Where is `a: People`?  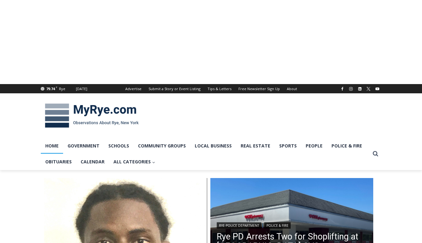 a: People is located at coordinates (314, 146).